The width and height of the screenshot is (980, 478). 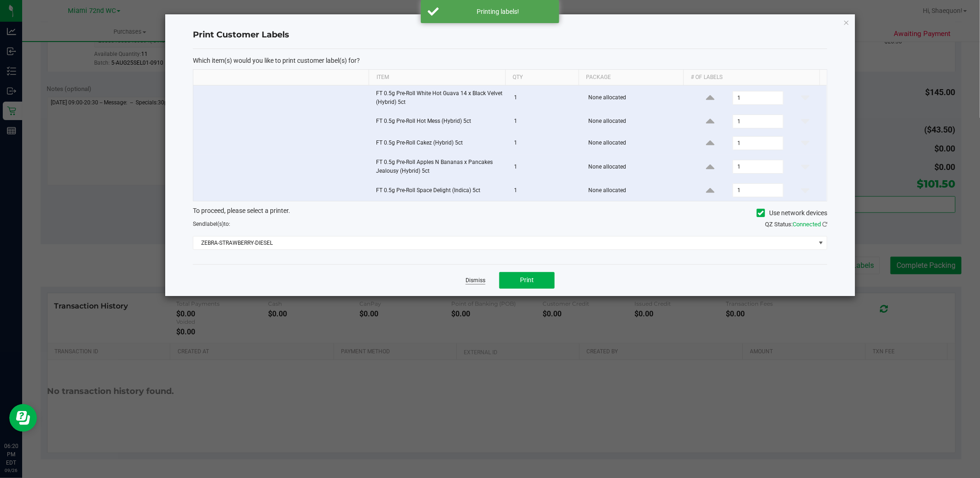 What do you see at coordinates (215, 224) in the screenshot?
I see `span: label(s)` at bounding box center [215, 224].